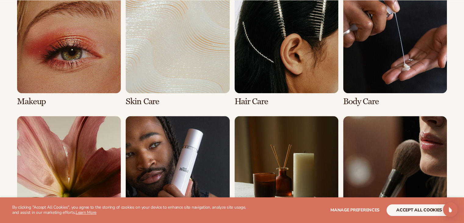  I want to click on a: Learn More, so click(86, 212).